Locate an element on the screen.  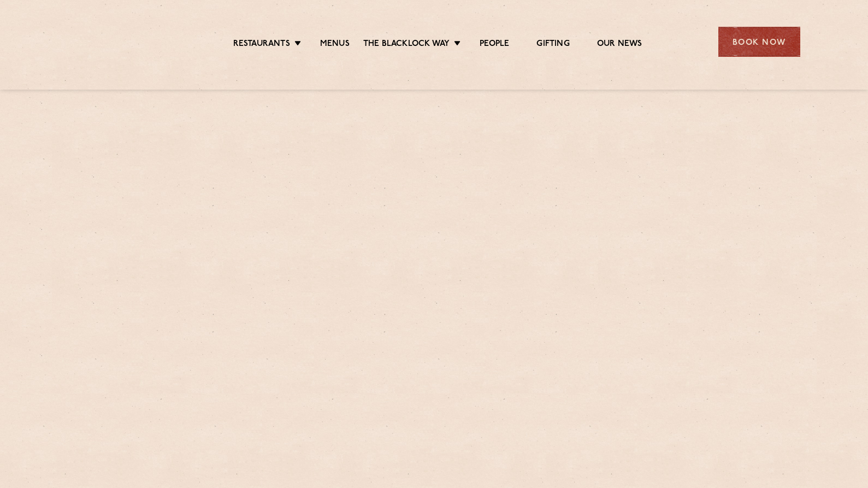
a: Menus is located at coordinates (335, 45).